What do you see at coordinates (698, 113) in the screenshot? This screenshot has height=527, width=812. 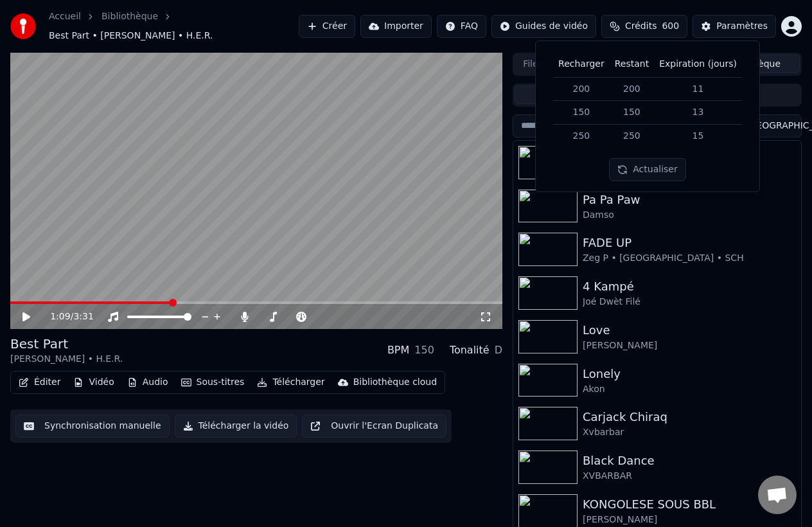 I see `td: 13` at bounding box center [698, 113].